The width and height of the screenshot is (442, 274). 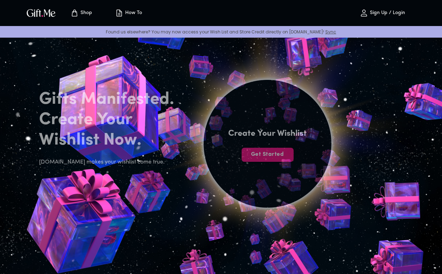 What do you see at coordinates (119, 13) in the screenshot?
I see `img: how-to.svg` at bounding box center [119, 13].